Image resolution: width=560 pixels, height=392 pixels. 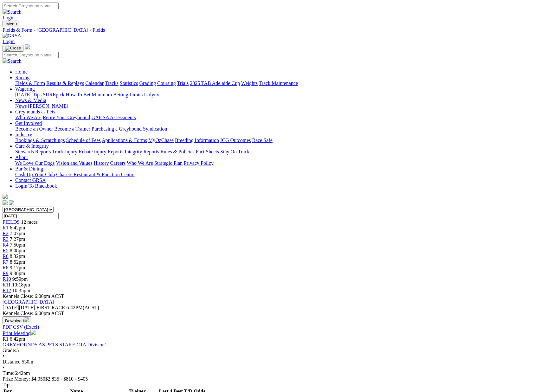 What do you see at coordinates (12, 361) in the screenshot?
I see `span: Distance:` at bounding box center [12, 361].